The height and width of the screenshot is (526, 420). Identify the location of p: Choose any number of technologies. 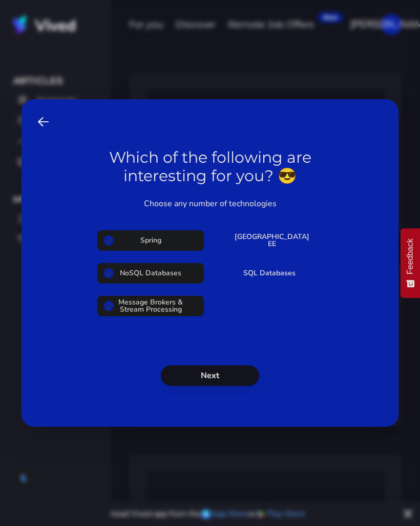
(210, 204).